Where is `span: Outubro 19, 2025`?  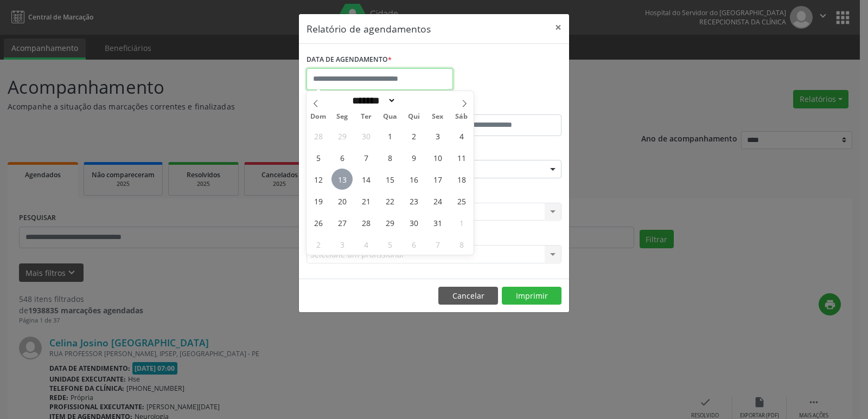 span: Outubro 19, 2025 is located at coordinates (318, 201).